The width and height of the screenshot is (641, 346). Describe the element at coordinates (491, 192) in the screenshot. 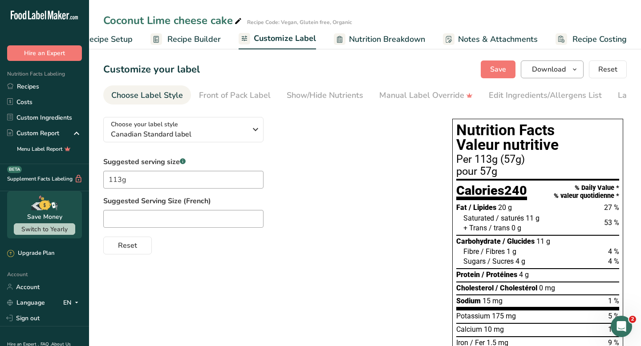

I see `div: Calories` at that location.